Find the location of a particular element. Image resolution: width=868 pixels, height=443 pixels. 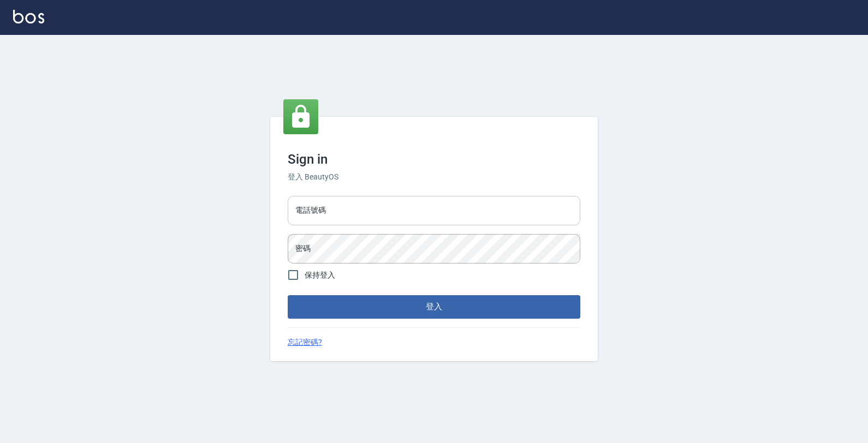

img: Logo is located at coordinates (28, 16).